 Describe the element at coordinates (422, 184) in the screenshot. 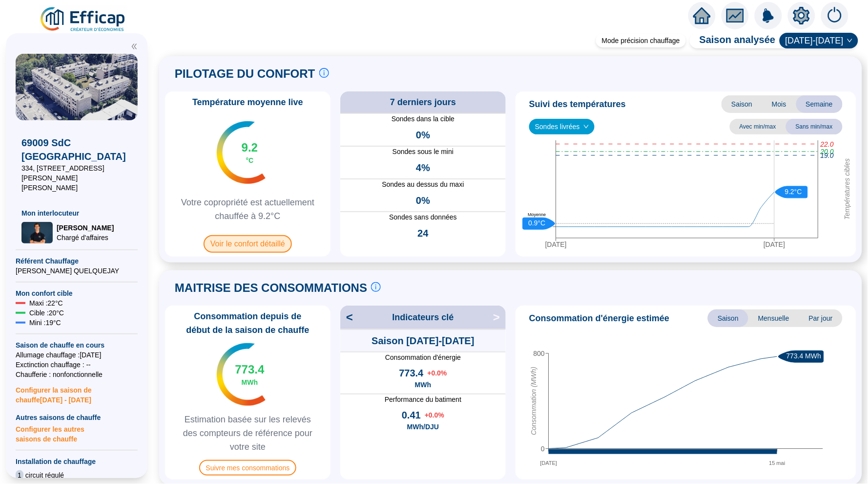

I see `span: Sondes au dessus du maxi` at that location.